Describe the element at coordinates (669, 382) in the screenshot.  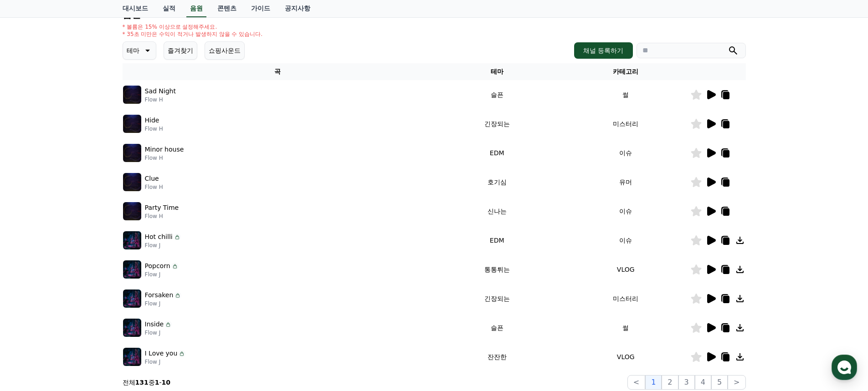
I see `button: 2` at that location.